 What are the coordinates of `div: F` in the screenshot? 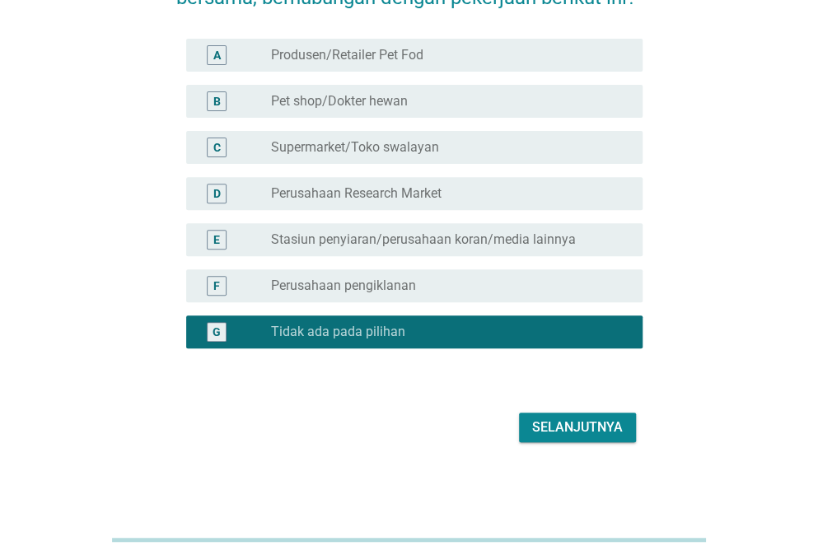 It's located at (217, 285).